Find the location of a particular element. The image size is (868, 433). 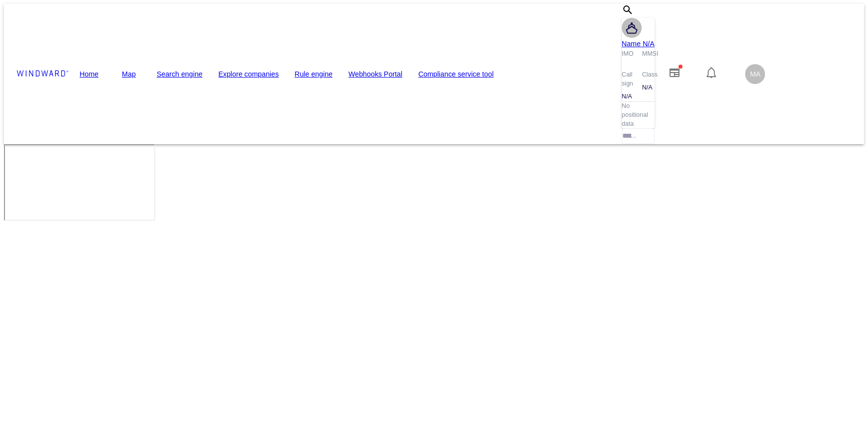

button: MA is located at coordinates (755, 74).